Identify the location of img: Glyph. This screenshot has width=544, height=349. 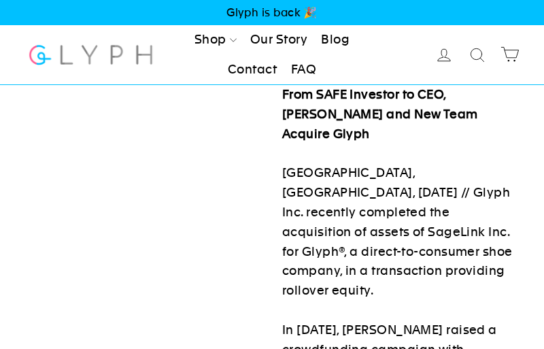
(90, 54).